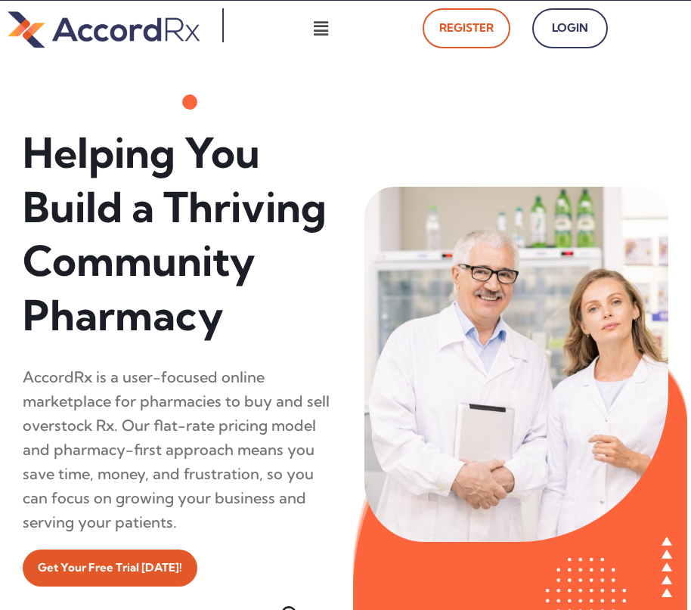 The width and height of the screenshot is (691, 610). Describe the element at coordinates (178, 450) in the screenshot. I see `div: AccordRx is a user-focused online marketplace for pharmacies to buy and sell overstock Rx. Our fl...` at that location.